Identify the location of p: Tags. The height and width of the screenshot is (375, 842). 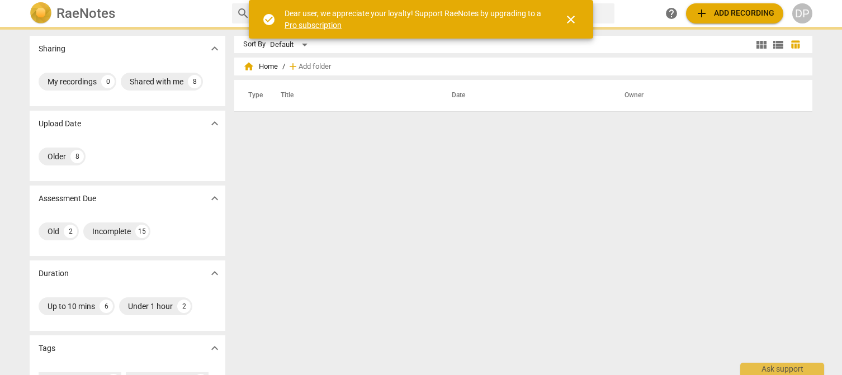
(47, 348).